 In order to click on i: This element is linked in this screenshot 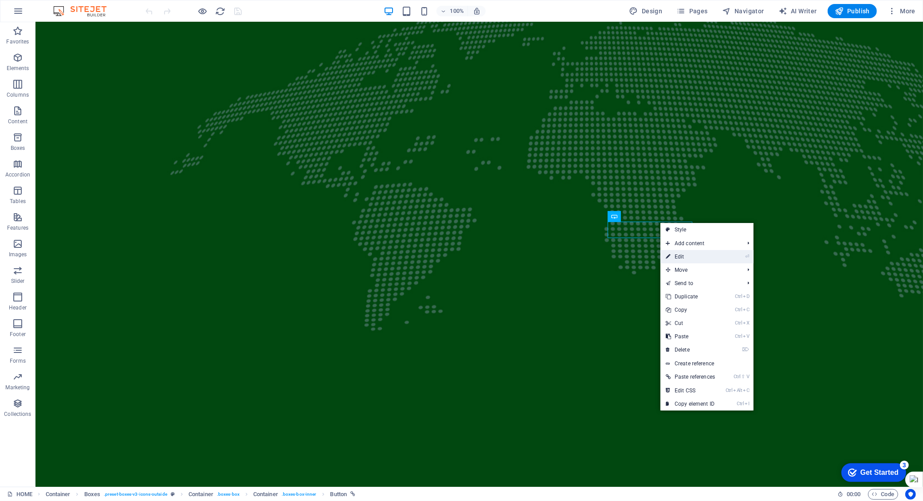, I will do `click(353, 494)`.